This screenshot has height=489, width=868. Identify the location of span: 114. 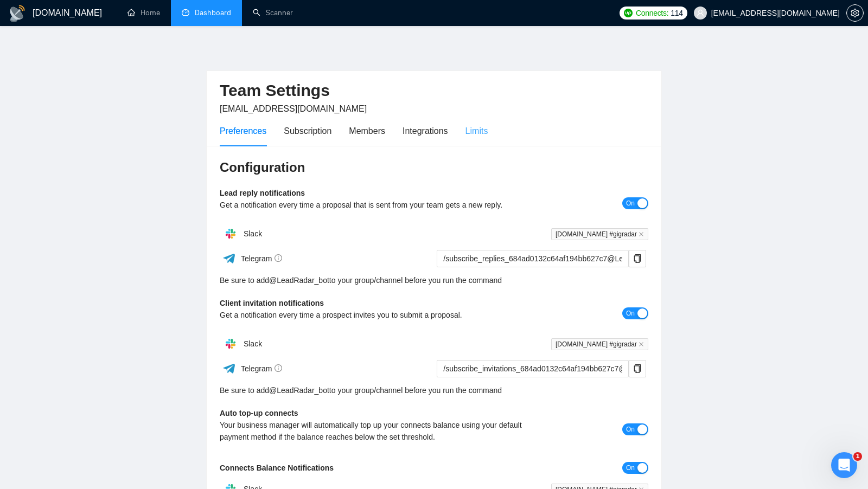
(677, 13).